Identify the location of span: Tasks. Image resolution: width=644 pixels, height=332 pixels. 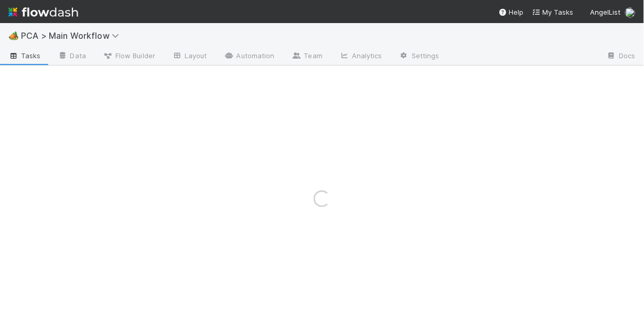
(25, 56).